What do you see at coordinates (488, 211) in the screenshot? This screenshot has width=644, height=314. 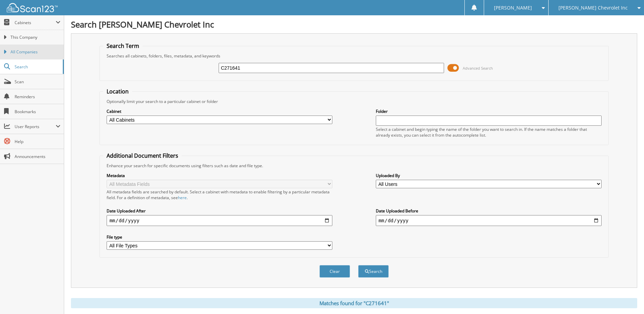 I see `label: Date Uploaded Before` at bounding box center [488, 211].